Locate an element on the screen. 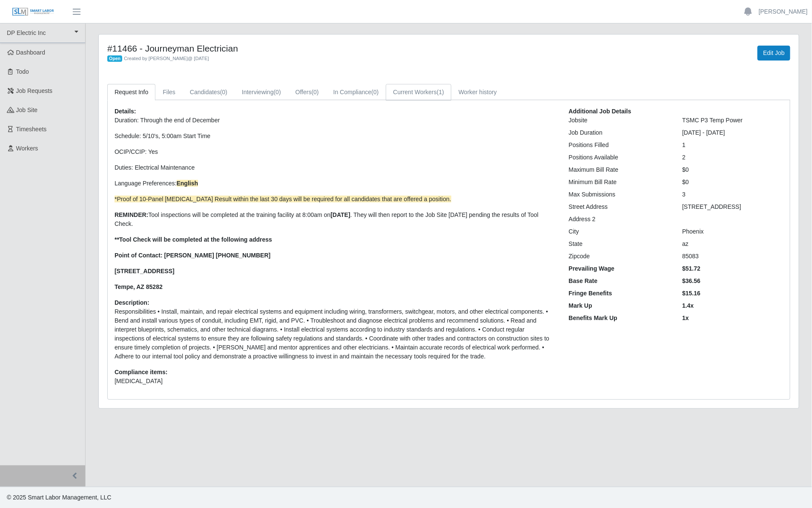 The height and width of the screenshot is (508, 812). div: City is located at coordinates (619, 231).